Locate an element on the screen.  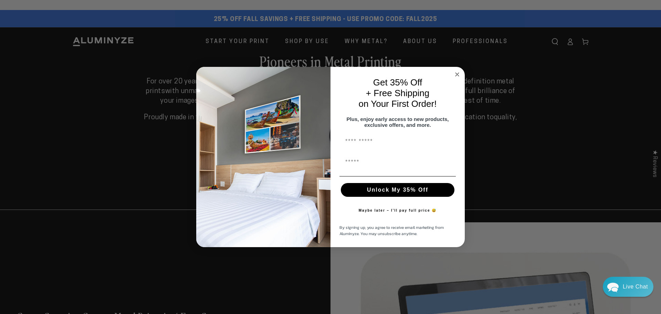
button: Maybe later – I’ll pay full price 😅 is located at coordinates (398, 210).